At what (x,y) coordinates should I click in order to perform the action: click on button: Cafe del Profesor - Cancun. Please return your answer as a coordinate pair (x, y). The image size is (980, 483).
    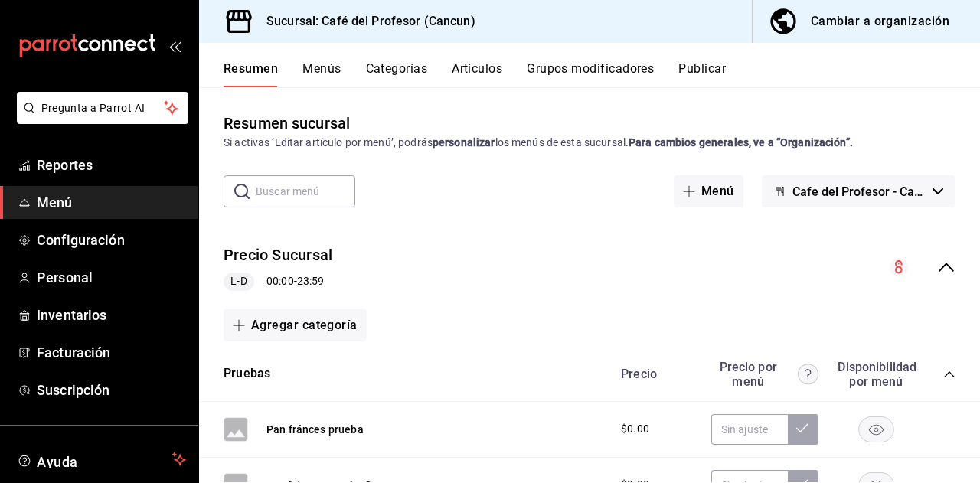
    Looking at the image, I should click on (858, 191).